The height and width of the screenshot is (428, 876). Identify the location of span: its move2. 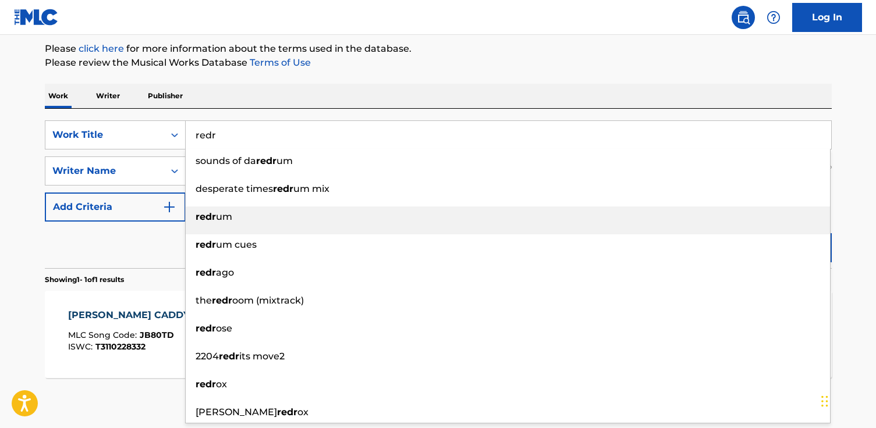
(262, 356).